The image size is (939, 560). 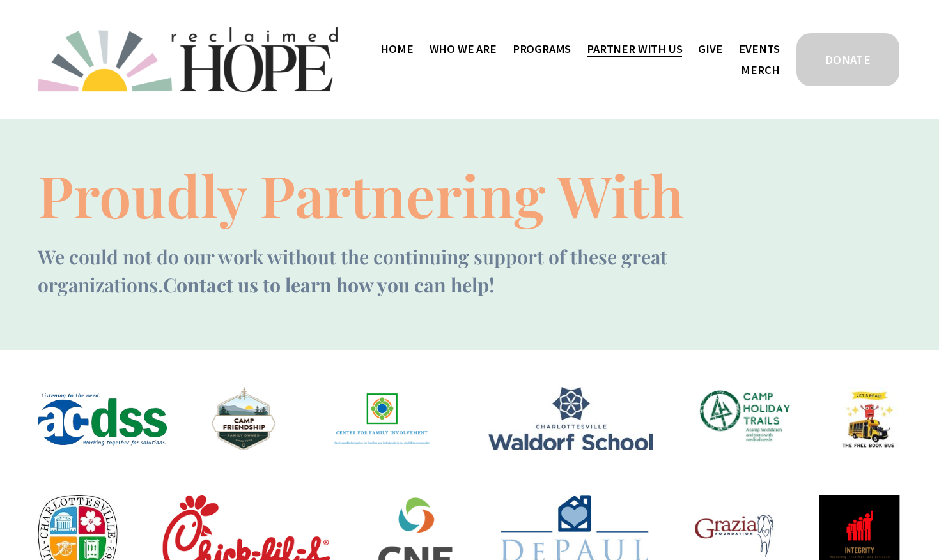 What do you see at coordinates (360, 194) in the screenshot?
I see `h1: Proudly Partnering With` at bounding box center [360, 194].